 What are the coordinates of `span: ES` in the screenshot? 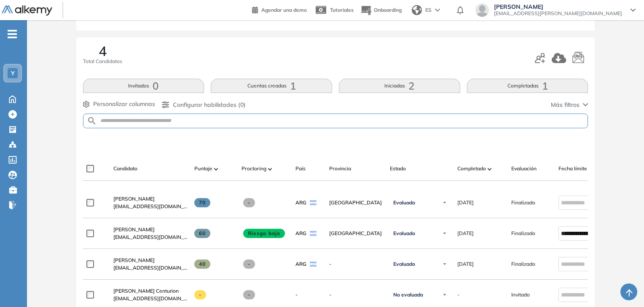 It's located at (428, 10).